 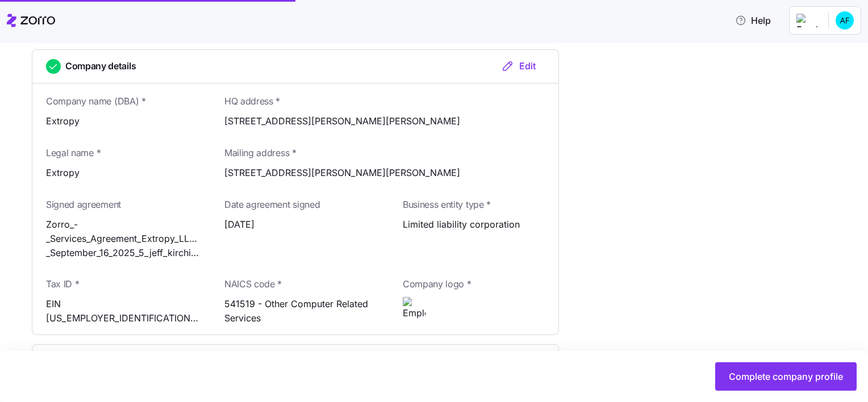 I want to click on span: Complete company profile, so click(x=786, y=377).